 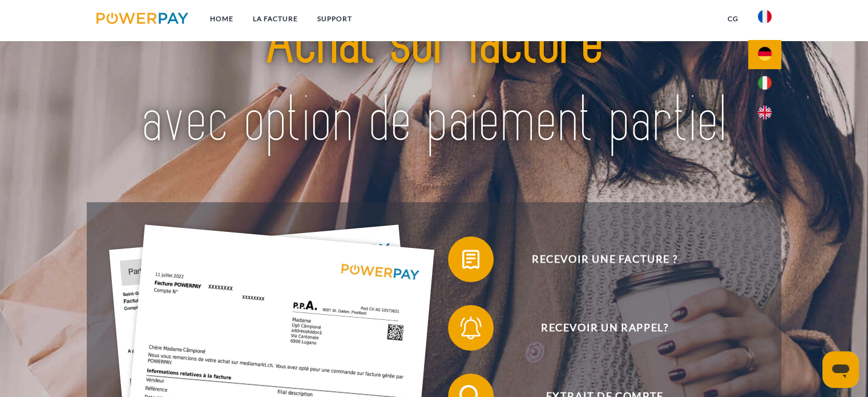 I want to click on button: Recevoir un rappel?, so click(x=596, y=328).